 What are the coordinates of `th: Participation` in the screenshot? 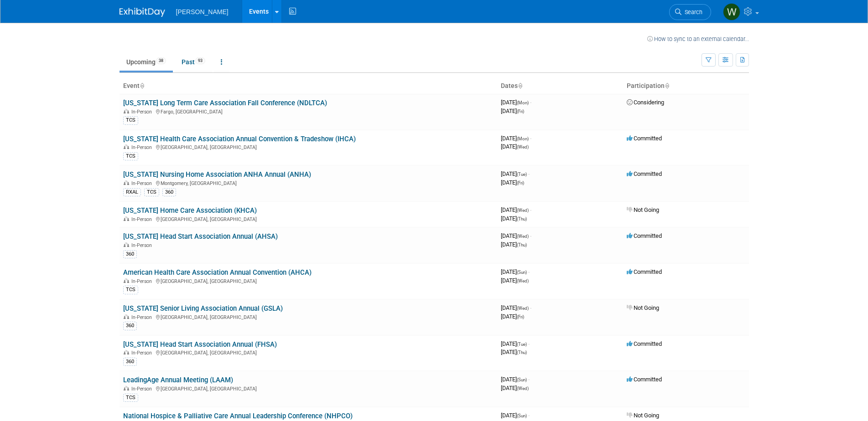 It's located at (686, 86).